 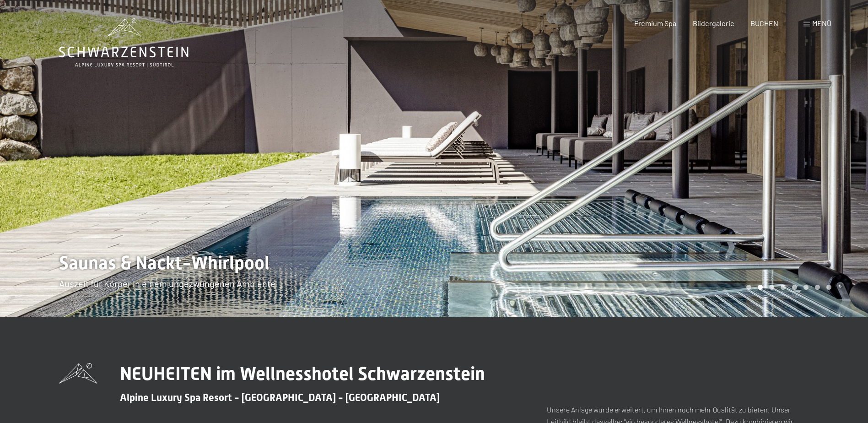 I want to click on div: Carousel Page 1, so click(x=749, y=287).